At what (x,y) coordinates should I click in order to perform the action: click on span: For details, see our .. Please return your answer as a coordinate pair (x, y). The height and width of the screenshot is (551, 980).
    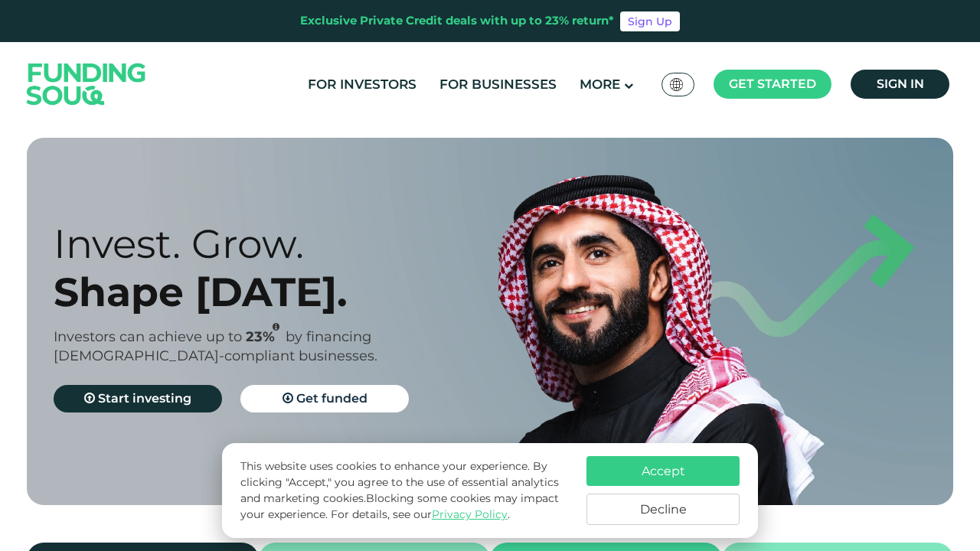
    Looking at the image, I should click on (420, 515).